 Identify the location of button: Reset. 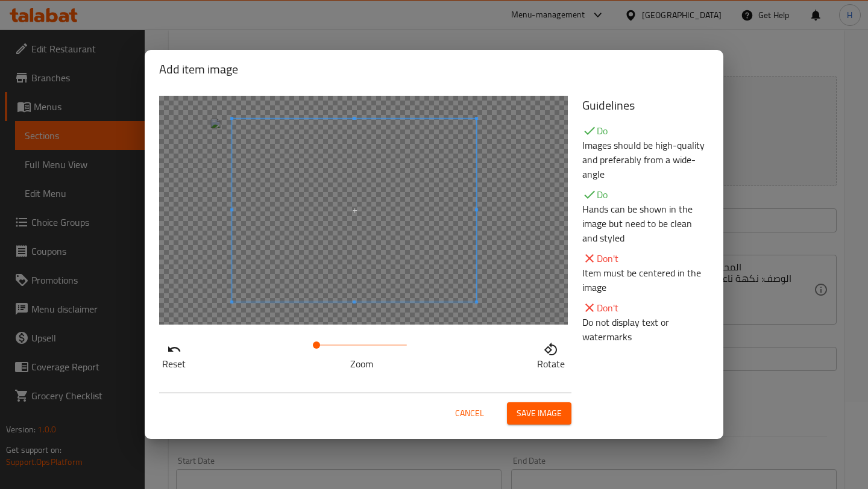
(174, 354).